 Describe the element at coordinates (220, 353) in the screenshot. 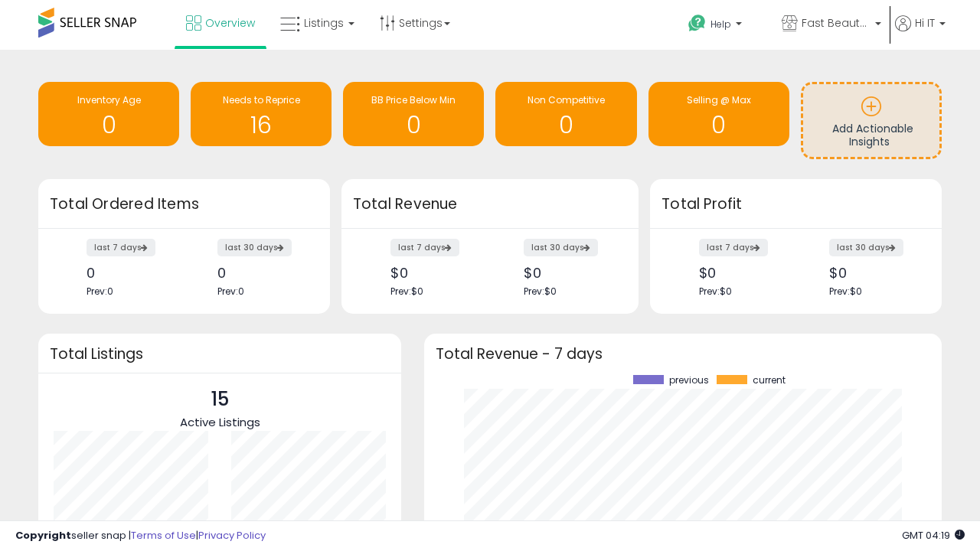

I see `h3: Total Listings` at that location.